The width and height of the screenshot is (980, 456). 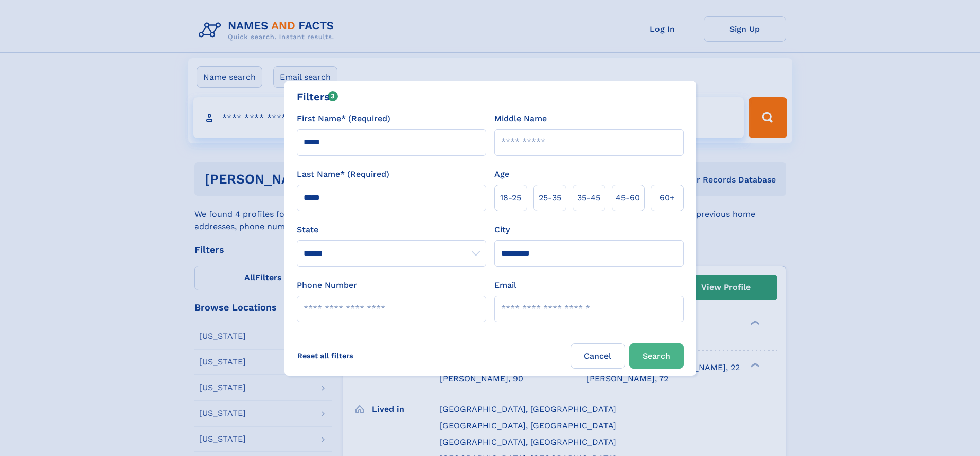 I want to click on span: 35‑45, so click(x=588, y=198).